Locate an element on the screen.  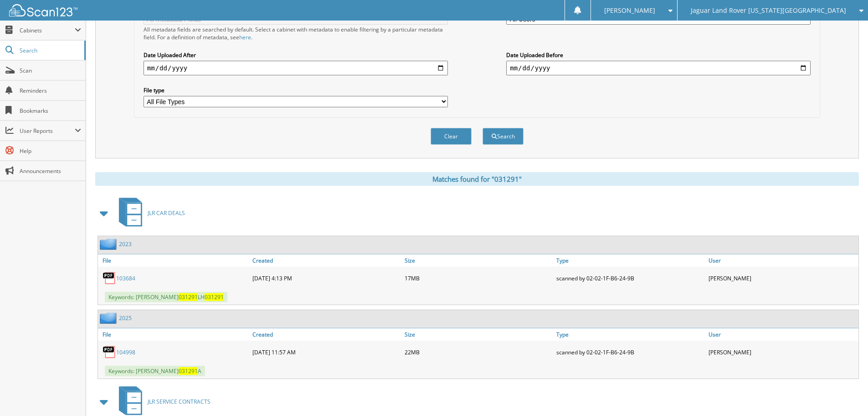
a: 2025 is located at coordinates (126, 317).